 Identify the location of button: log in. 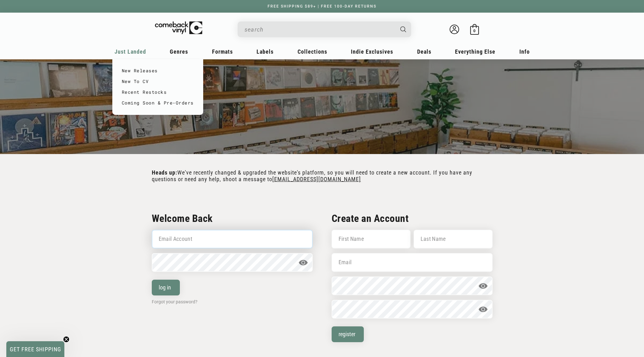
(166, 287).